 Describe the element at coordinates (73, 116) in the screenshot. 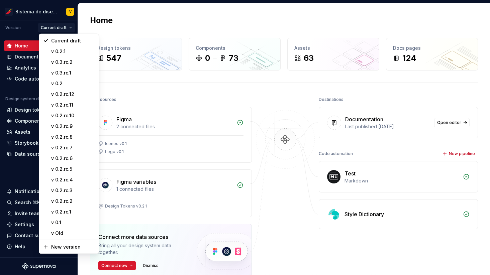

I see `div: v 0.2.rc.10` at that location.